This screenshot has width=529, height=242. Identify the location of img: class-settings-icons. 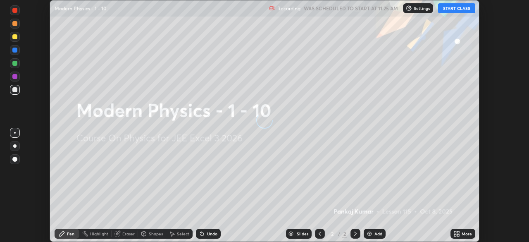
(408, 8).